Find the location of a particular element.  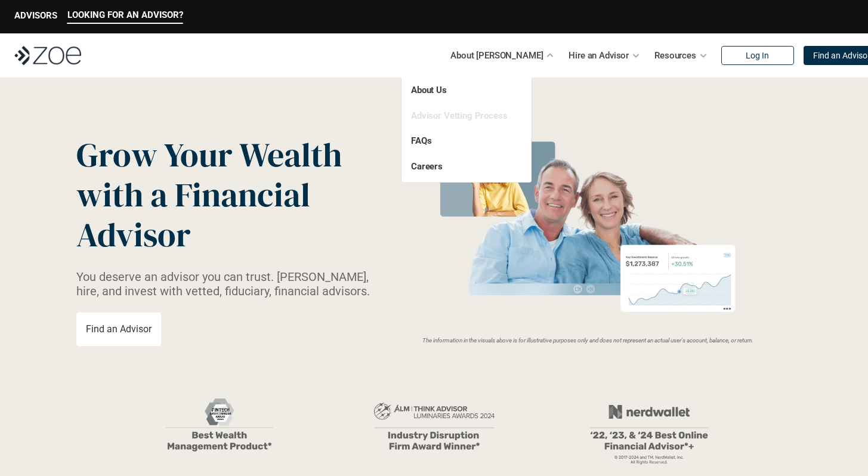

span: Grow Your Wealth is located at coordinates (209, 155).